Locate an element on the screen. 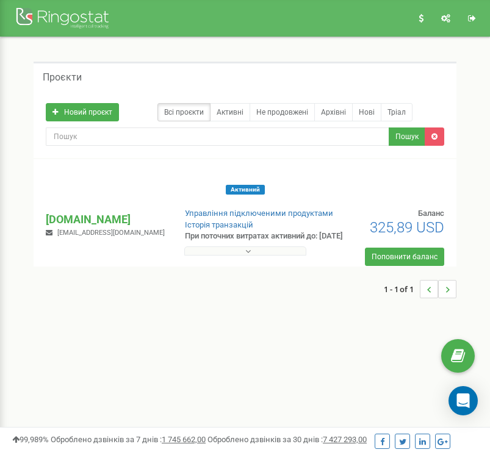 This screenshot has width=490, height=455. span: Оброблено дзвінків за 30 днів : is located at coordinates (287, 439).